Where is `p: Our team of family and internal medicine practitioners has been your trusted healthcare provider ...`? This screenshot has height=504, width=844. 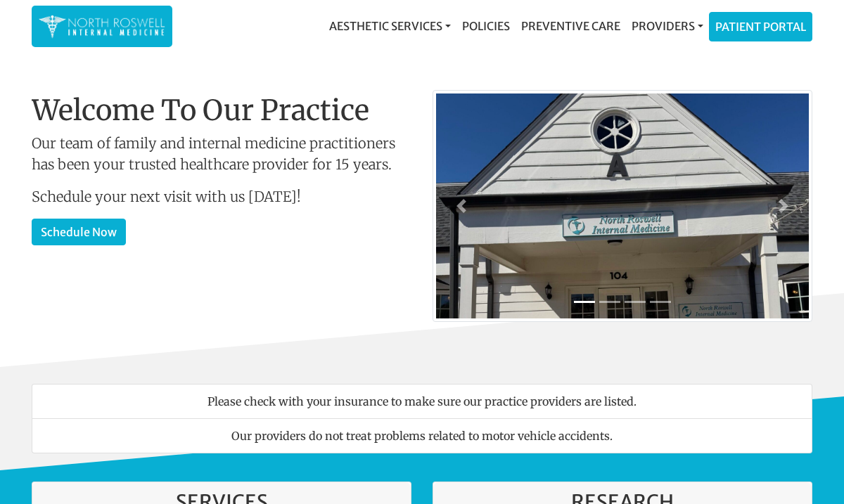
p: Our team of family and internal medicine practitioners has been your trusted healthcare provider ... is located at coordinates (222, 154).